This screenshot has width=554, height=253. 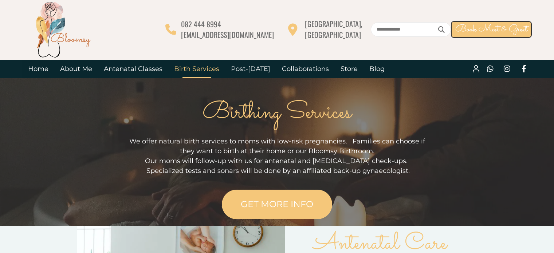 I want to click on a: Book Meet & Greet, so click(x=492, y=30).